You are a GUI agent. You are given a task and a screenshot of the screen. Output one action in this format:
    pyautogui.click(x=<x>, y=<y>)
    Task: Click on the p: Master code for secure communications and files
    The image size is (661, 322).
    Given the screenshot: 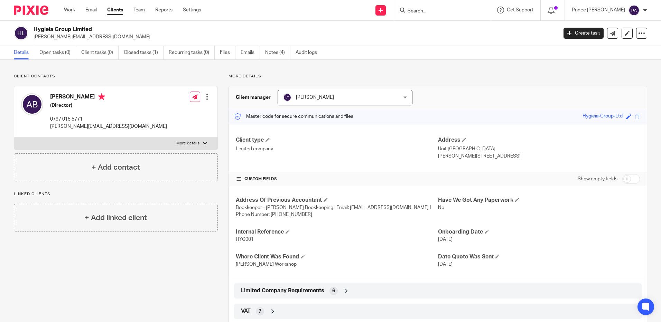 What is the action you would take?
    pyautogui.click(x=294, y=117)
    